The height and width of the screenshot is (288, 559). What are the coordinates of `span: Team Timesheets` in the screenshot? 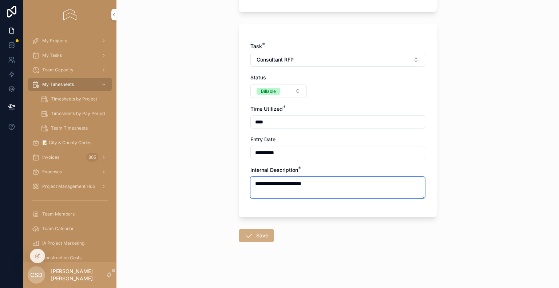 It's located at (69, 128).